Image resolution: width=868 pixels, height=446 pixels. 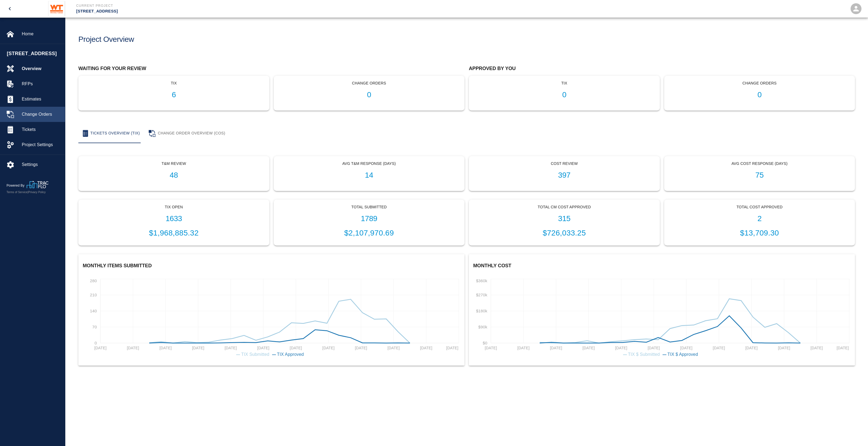 I want to click on span: Project Settings, so click(x=41, y=145).